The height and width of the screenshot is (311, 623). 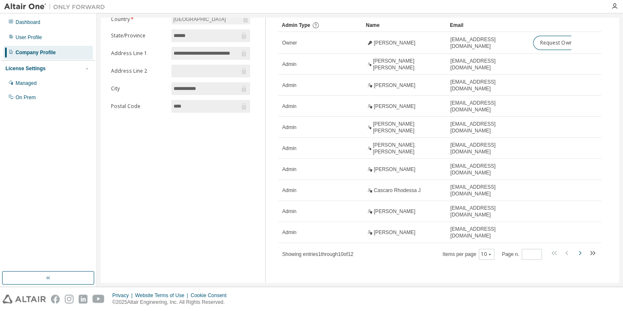 I want to click on div: Email, so click(x=488, y=25).